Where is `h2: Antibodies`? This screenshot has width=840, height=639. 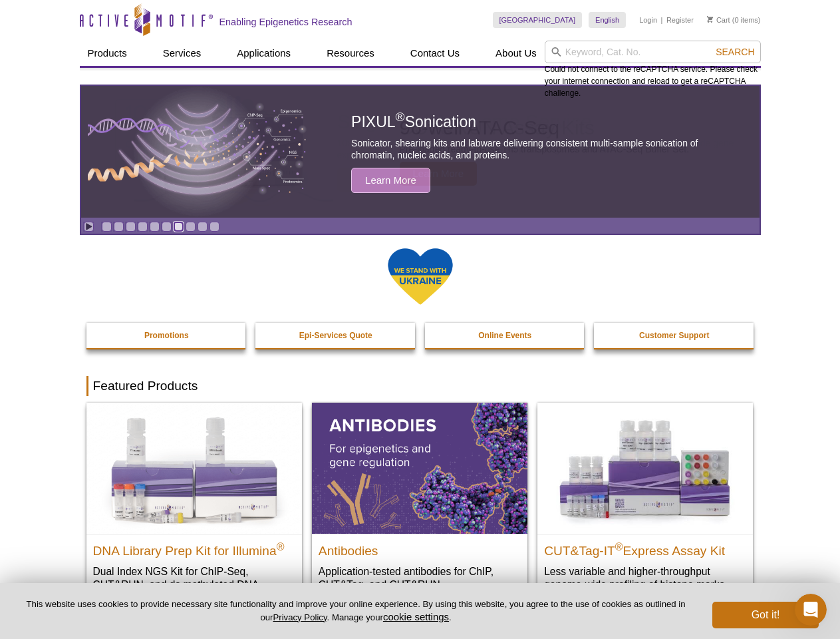
h2: Antibodies is located at coordinates (420, 548).